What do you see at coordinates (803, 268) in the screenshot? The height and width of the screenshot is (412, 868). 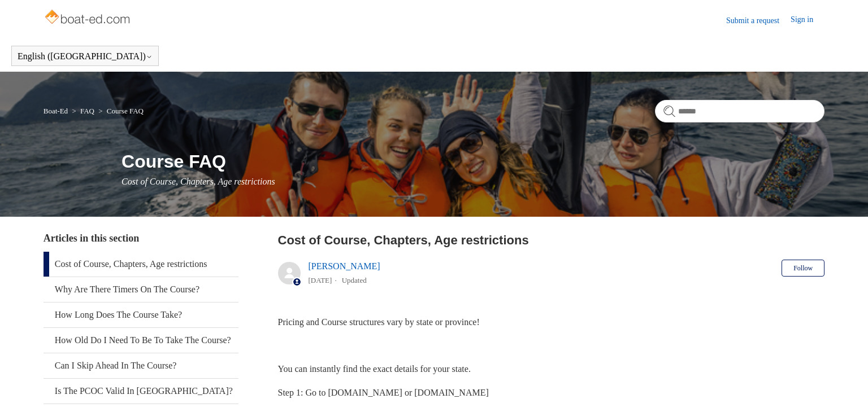 I see `button: Follow Article` at bounding box center [803, 268].